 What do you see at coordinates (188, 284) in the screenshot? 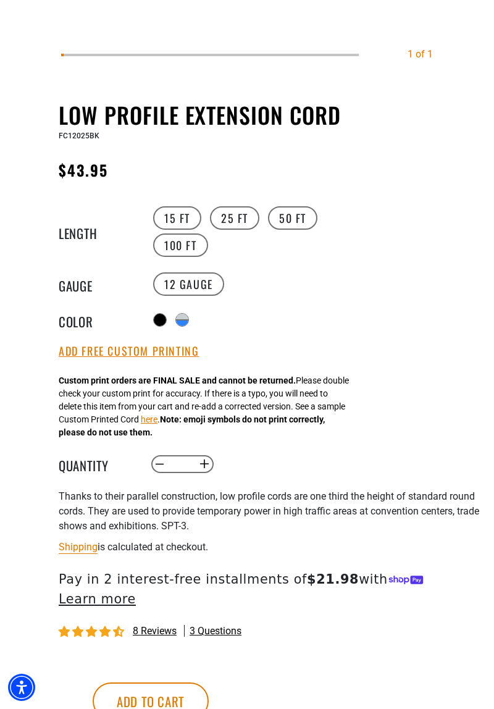
I see `label: 12 Gauge` at bounding box center [188, 284].